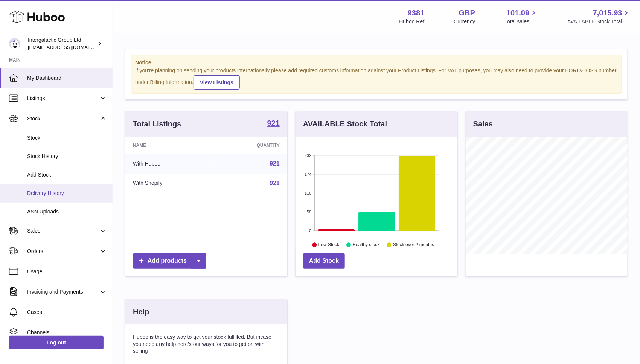 The image size is (640, 364). I want to click on span: Add Stock, so click(67, 174).